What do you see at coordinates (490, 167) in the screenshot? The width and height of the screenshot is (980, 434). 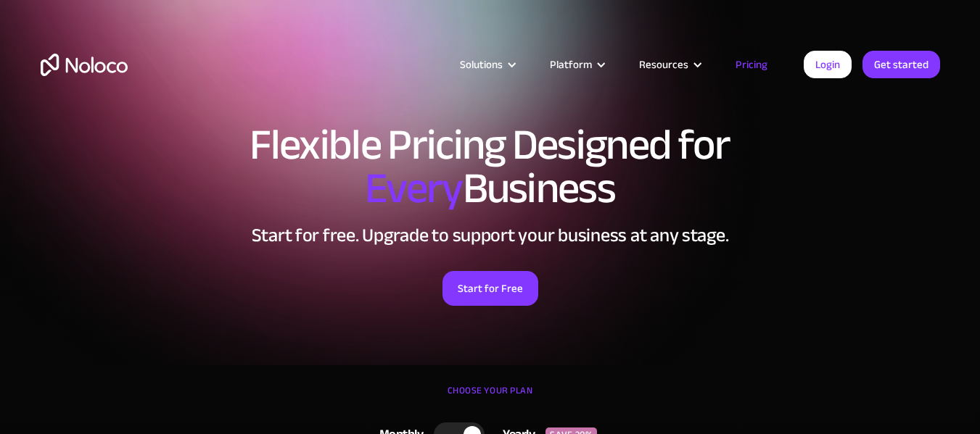 I see `h1: Flexible Pricing Designed for Business` at bounding box center [490, 167].